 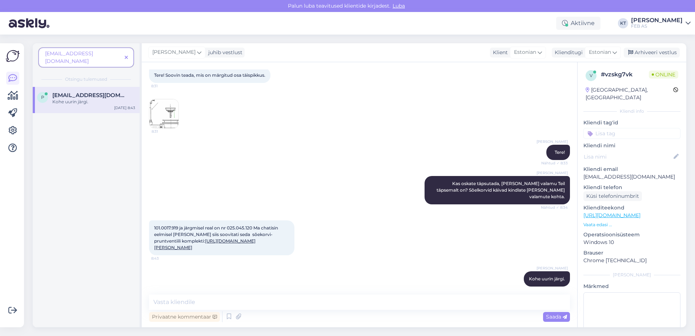 What do you see at coordinates (184, 317) in the screenshot?
I see `div: Privaatne kommentaar` at bounding box center [184, 317].